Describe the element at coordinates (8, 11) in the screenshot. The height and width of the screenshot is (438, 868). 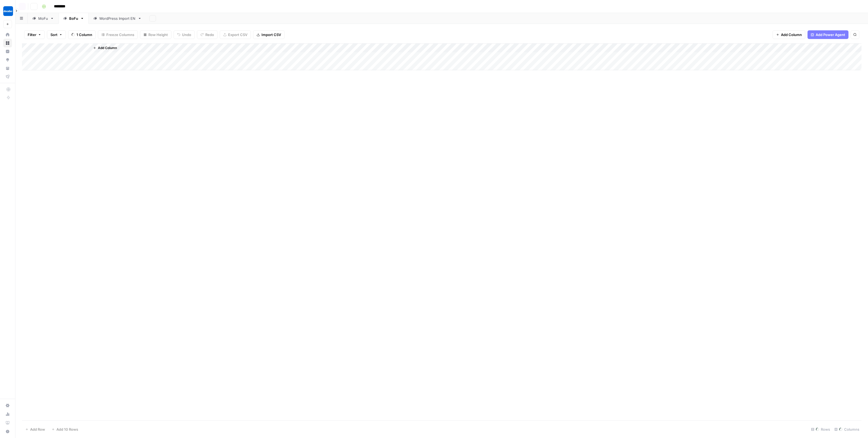
I see `img: Docebo Logo` at that location.